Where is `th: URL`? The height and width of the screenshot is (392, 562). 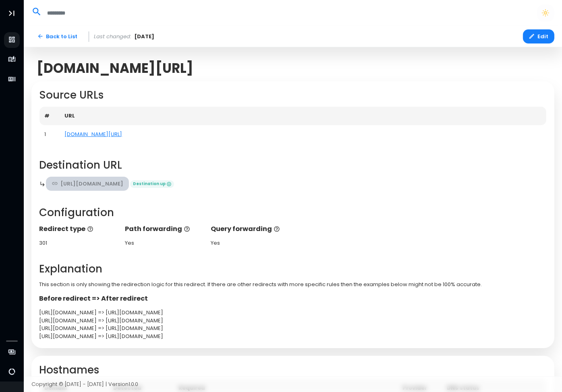
th: URL is located at coordinates (303, 116).